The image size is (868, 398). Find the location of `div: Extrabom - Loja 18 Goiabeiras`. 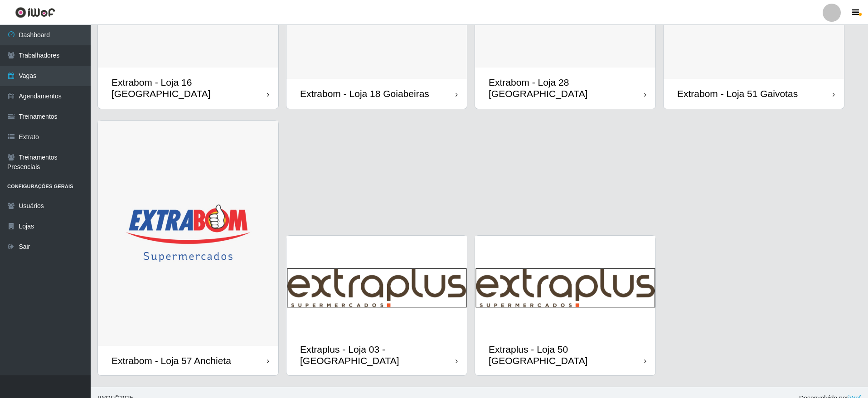

div: Extrabom - Loja 18 Goiabeiras is located at coordinates (364, 94).